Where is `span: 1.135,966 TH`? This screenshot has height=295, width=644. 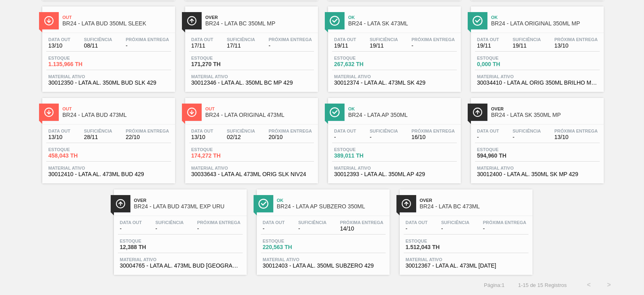
span: 1.135,966 TH is located at coordinates (76, 64).